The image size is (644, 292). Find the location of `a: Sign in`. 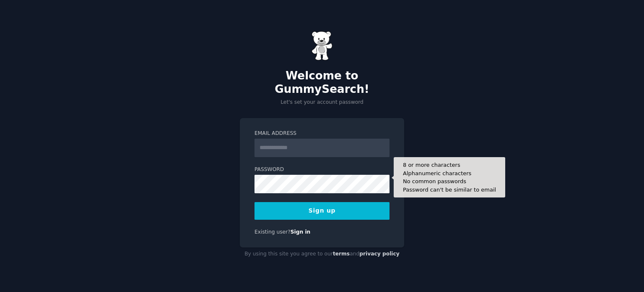

a: Sign in is located at coordinates (301, 232).